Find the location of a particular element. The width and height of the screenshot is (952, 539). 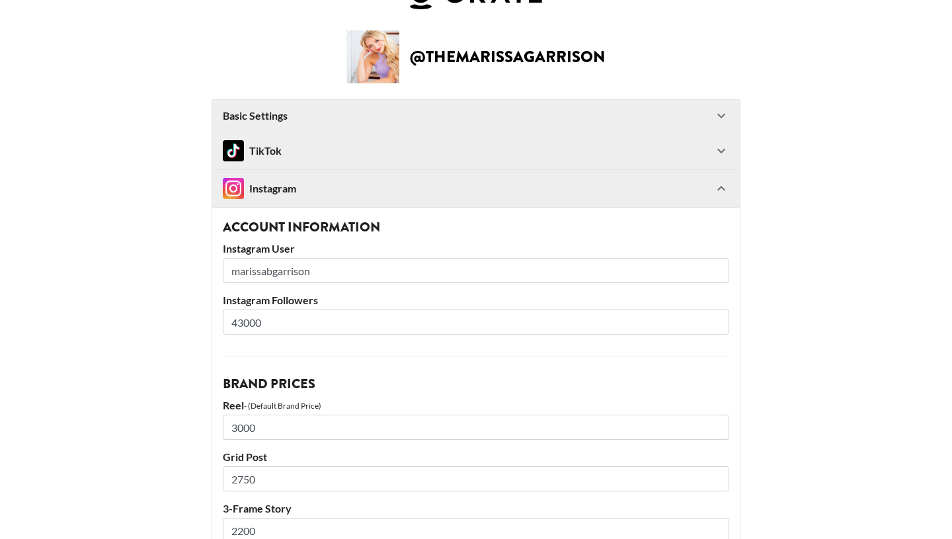

strong: Basic Settings is located at coordinates (255, 116).